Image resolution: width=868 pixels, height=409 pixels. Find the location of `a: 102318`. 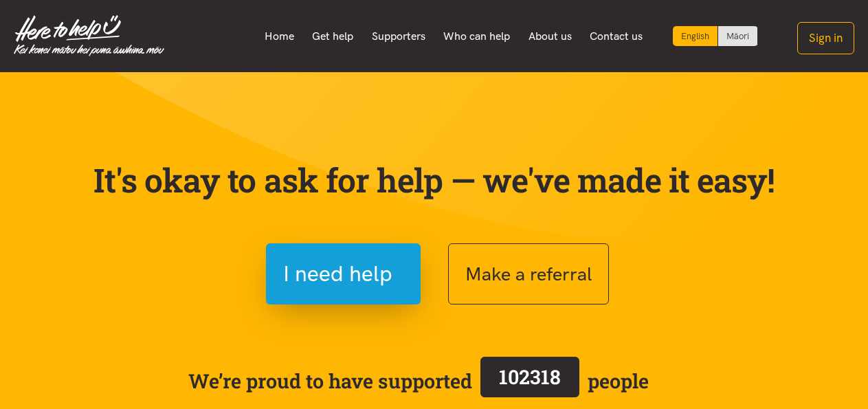

a: 102318 is located at coordinates (530, 381).